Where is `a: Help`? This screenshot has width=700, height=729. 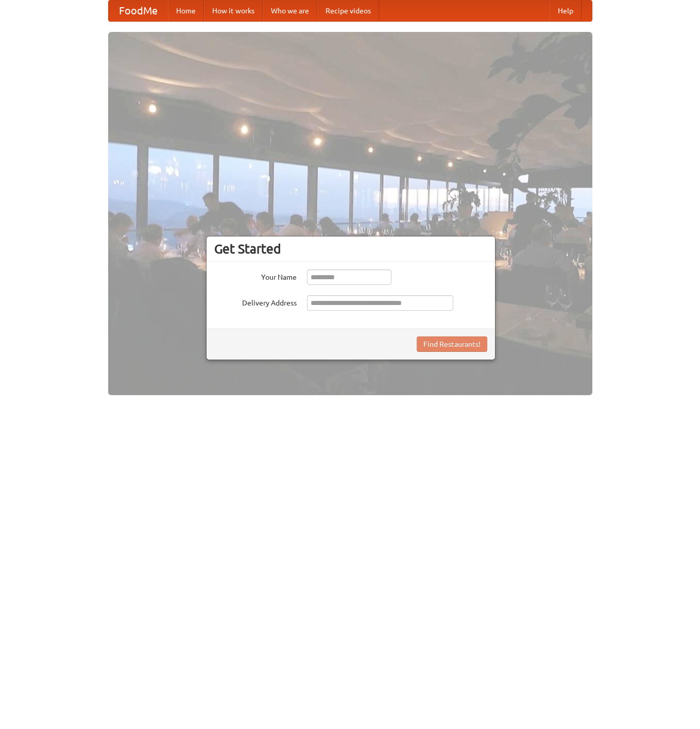 a: Help is located at coordinates (566, 11).